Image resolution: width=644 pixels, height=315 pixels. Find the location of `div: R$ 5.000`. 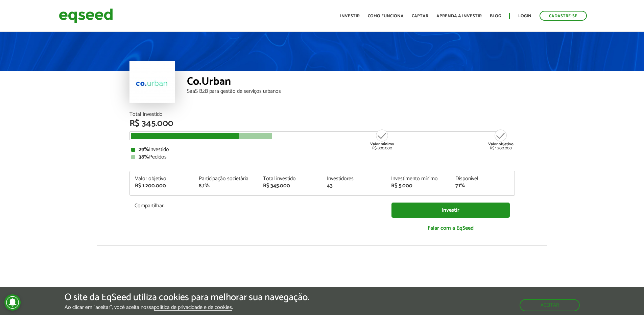

div: R$ 5.000 is located at coordinates (418, 186).